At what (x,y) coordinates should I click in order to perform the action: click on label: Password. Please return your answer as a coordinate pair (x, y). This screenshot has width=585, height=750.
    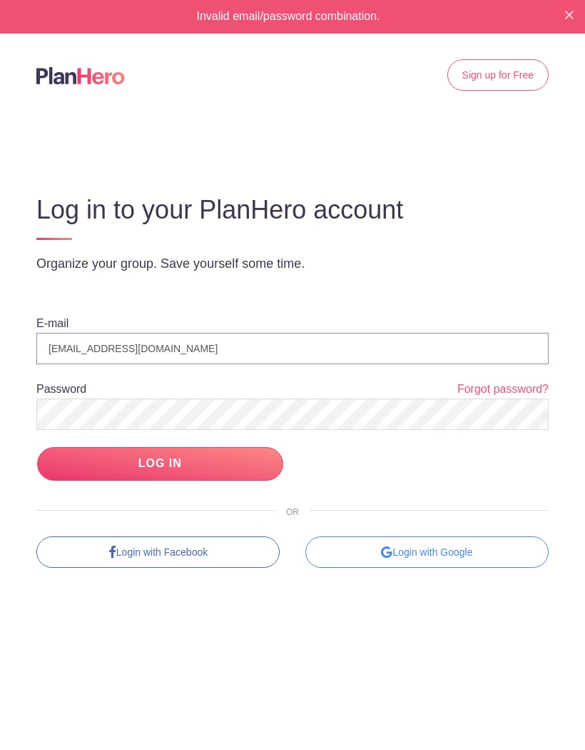
    Looking at the image, I should click on (61, 389).